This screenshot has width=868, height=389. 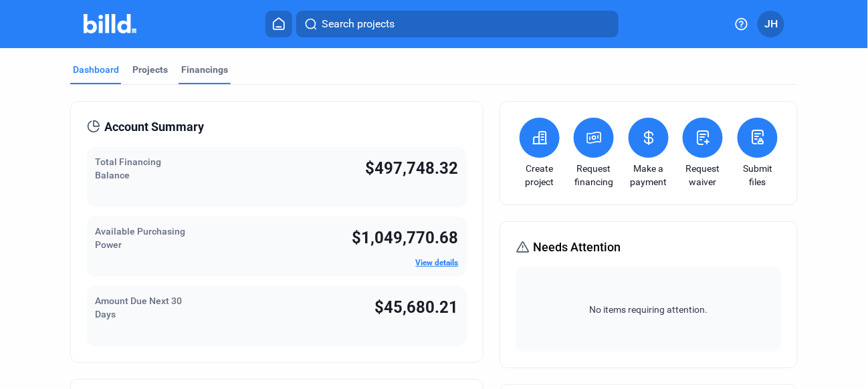 I want to click on span: Account Summary, so click(x=154, y=127).